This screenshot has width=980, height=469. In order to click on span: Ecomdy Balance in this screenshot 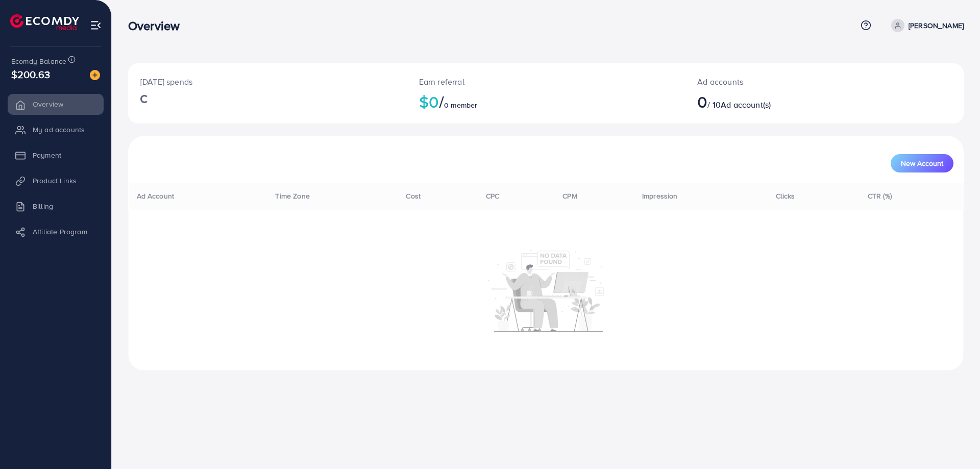, I will do `click(39, 61)`.